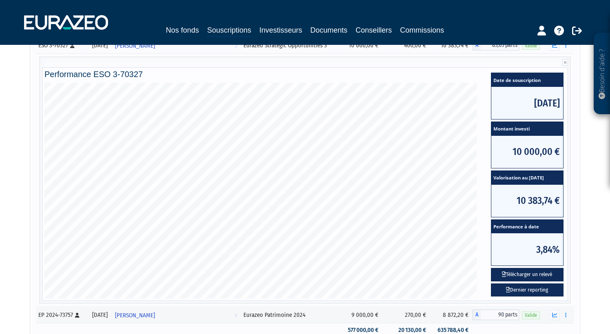  What do you see at coordinates (496, 315) in the screenshot?
I see `div: A - Eurazeo Patrimoine 2024` at bounding box center [496, 315].